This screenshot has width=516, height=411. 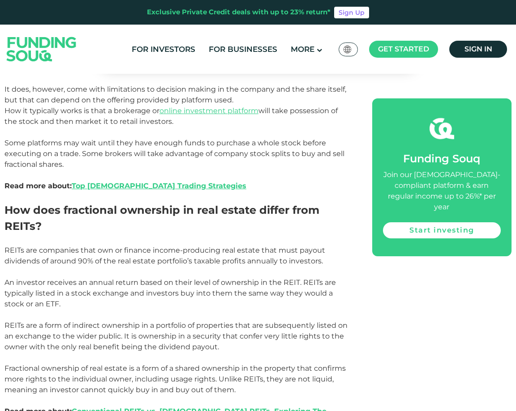 What do you see at coordinates (163, 49) in the screenshot?
I see `a: For Investors` at bounding box center [163, 49].